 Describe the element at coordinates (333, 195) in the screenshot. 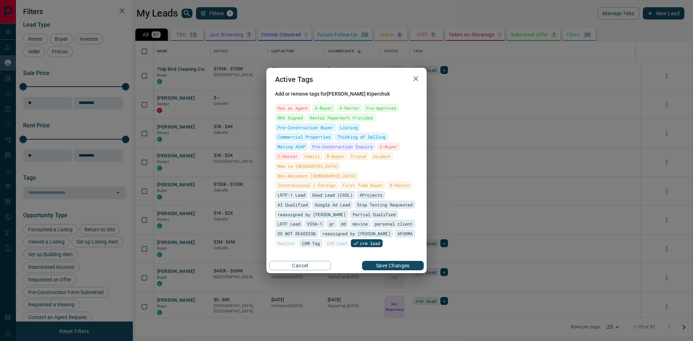

I see `div: Dead Lead (CASL)` at that location.